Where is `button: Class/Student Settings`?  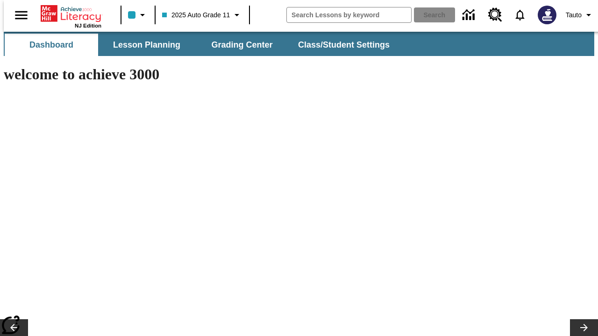
button: Class/Student Settings is located at coordinates (344, 45).